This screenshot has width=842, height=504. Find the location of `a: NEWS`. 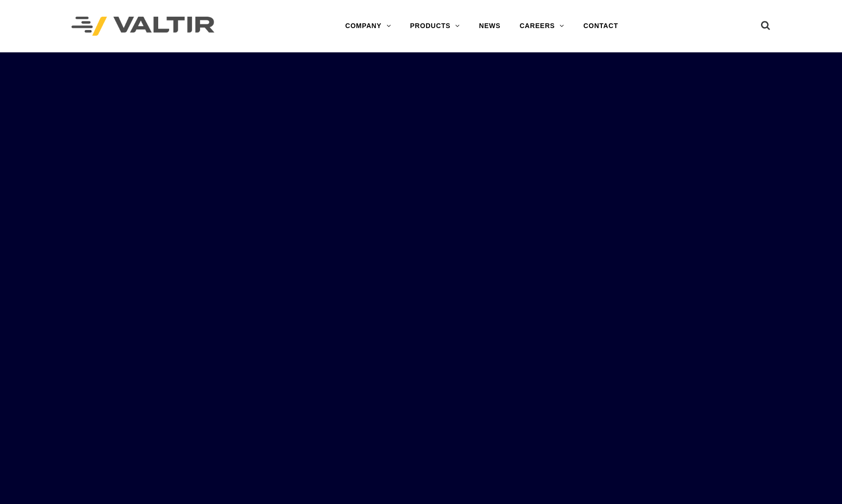

a: NEWS is located at coordinates (489, 26).